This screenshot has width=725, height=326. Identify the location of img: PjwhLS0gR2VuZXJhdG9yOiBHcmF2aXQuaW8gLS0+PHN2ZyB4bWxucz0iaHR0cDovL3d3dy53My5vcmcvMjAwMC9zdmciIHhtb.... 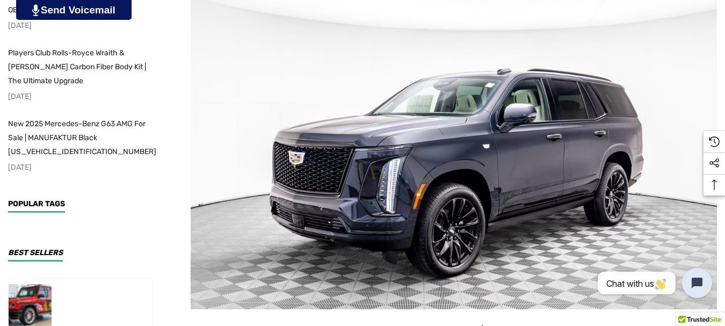
(35, 10).